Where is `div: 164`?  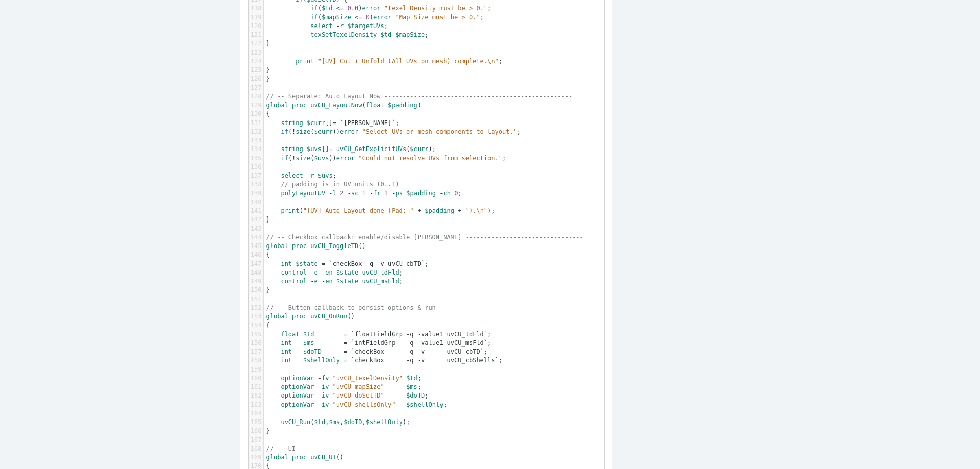 div: 164 is located at coordinates (256, 414).